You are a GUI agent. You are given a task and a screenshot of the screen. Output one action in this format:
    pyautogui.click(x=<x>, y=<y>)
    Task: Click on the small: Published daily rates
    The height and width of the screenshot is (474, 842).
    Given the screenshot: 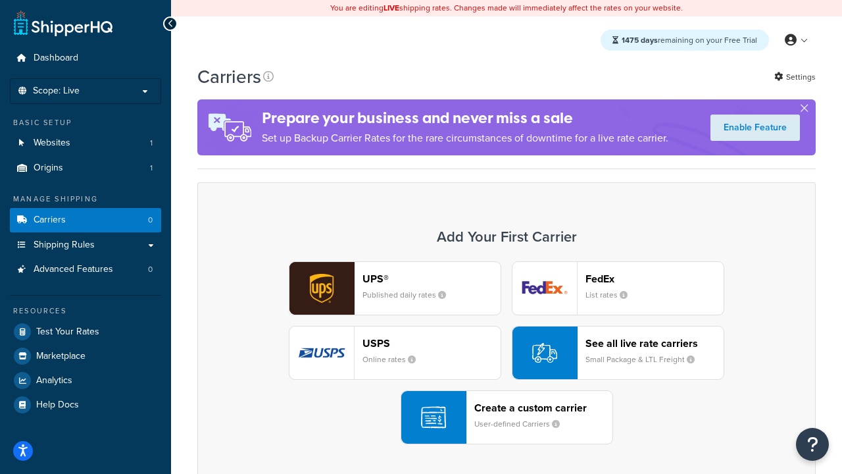 What is the action you would take?
    pyautogui.click(x=409, y=295)
    